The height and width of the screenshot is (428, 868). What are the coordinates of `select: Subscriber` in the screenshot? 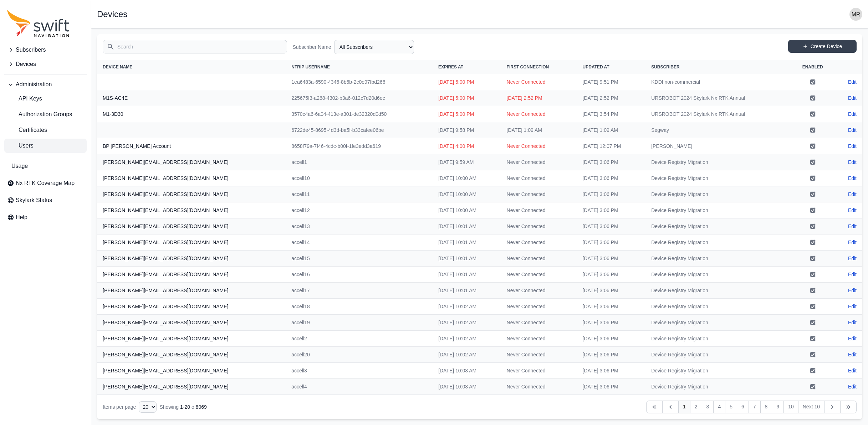 It's located at (374, 47).